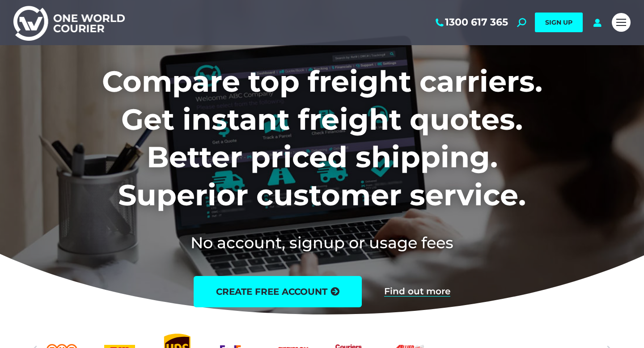 This screenshot has height=348, width=644. I want to click on h2: No account, signup or usage fees, so click(322, 243).